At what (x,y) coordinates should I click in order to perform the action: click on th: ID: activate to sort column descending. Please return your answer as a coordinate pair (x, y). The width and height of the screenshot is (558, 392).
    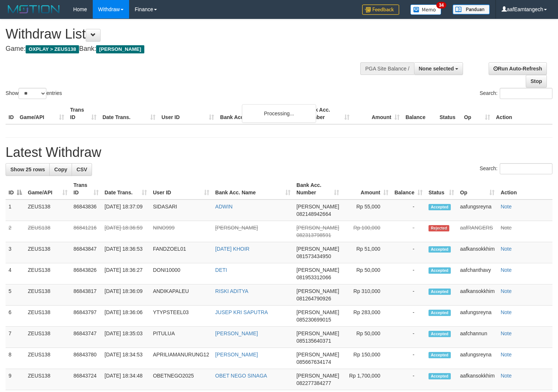
    Looking at the image, I should click on (15, 189).